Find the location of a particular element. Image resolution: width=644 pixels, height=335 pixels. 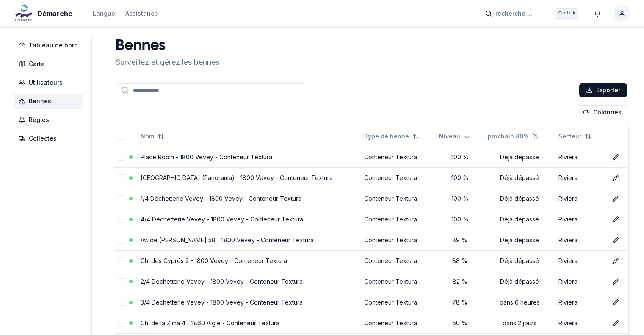

span: Démarche is located at coordinates (55, 14).